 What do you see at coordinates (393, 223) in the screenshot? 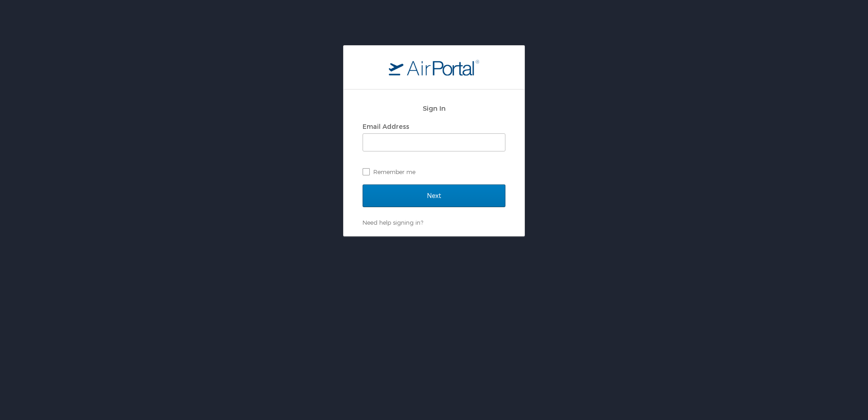
I see `a: Need help signing in?` at bounding box center [393, 223].